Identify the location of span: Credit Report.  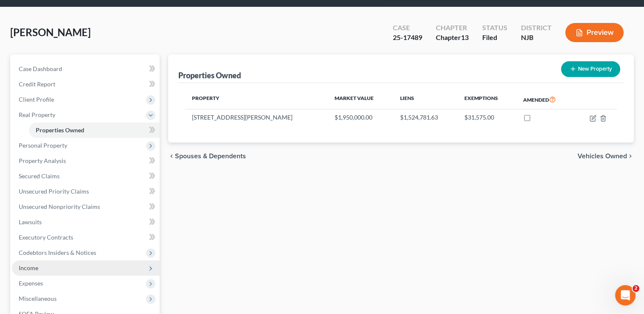
(37, 84).